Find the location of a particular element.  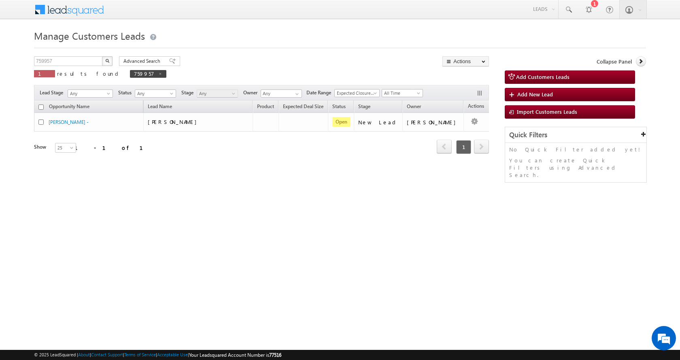

span: Open is located at coordinates (341, 122).